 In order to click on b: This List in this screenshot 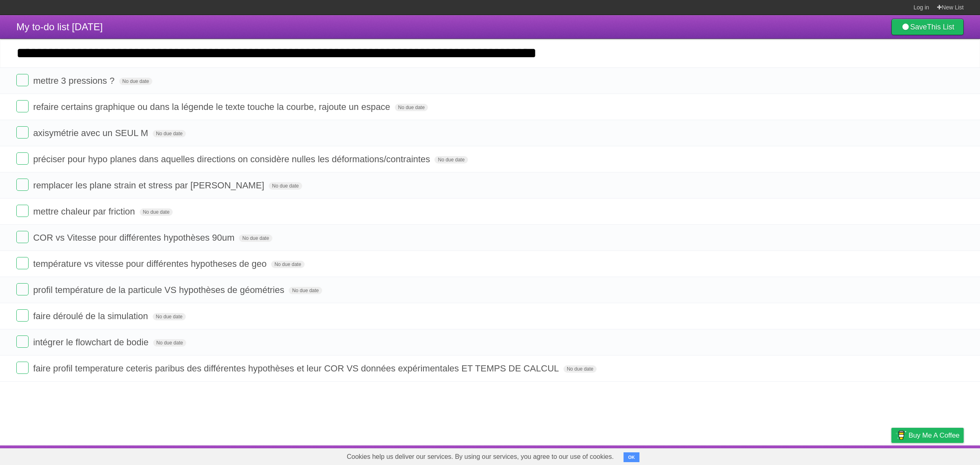, I will do `click(940, 27)`.